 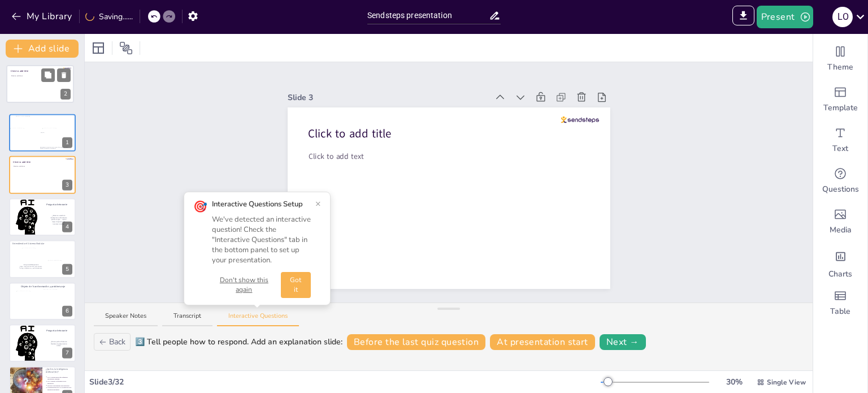 What do you see at coordinates (841, 312) in the screenshot?
I see `span: Table` at bounding box center [841, 312].